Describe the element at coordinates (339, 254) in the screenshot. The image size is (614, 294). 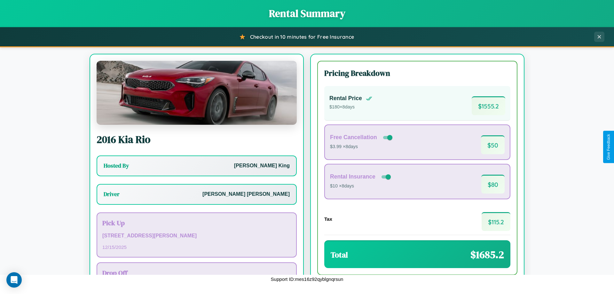
I see `h3: Total` at that location.